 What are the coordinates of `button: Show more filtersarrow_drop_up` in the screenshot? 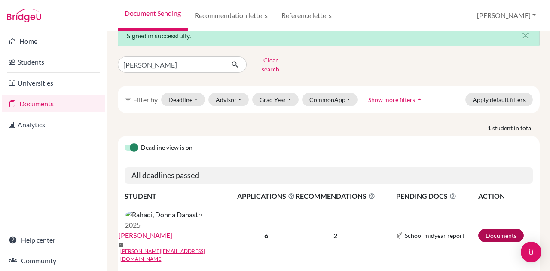 It's located at (396, 99).